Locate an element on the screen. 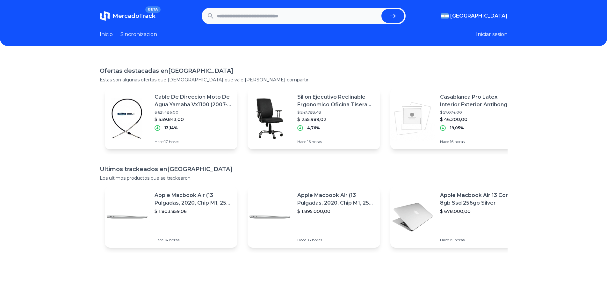  a: Inicio is located at coordinates (106, 34).